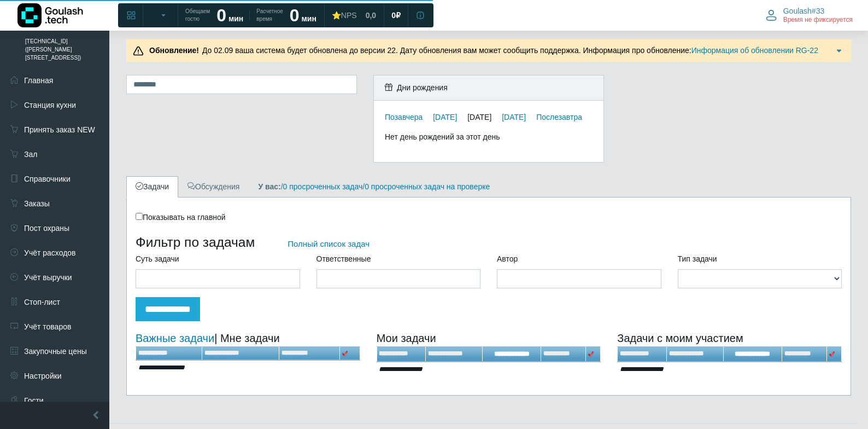 This screenshot has width=868, height=429. What do you see at coordinates (489, 88) in the screenshot?
I see `div: Дни рождения` at bounding box center [489, 88].